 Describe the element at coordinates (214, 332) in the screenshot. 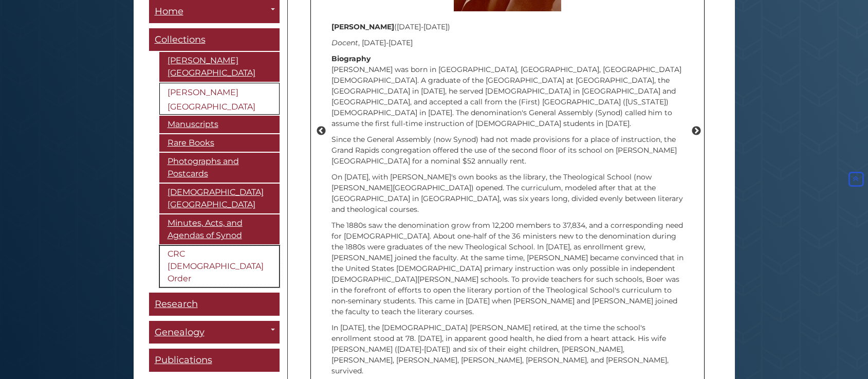

I see `a: Genealogy` at that location.